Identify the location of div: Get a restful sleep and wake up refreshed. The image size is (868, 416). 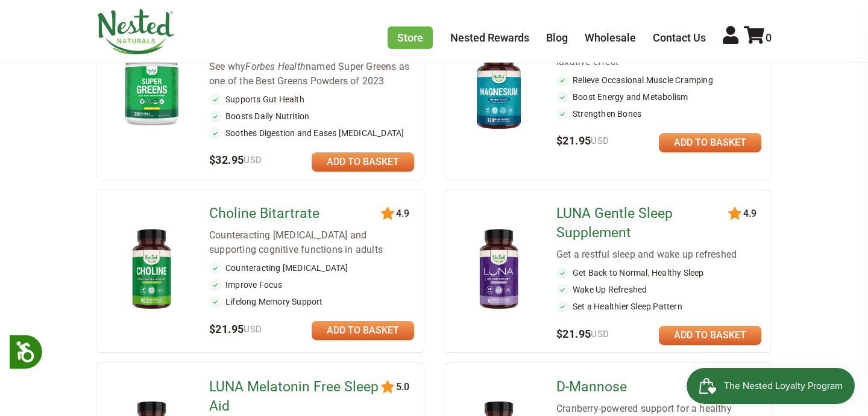
(659, 255).